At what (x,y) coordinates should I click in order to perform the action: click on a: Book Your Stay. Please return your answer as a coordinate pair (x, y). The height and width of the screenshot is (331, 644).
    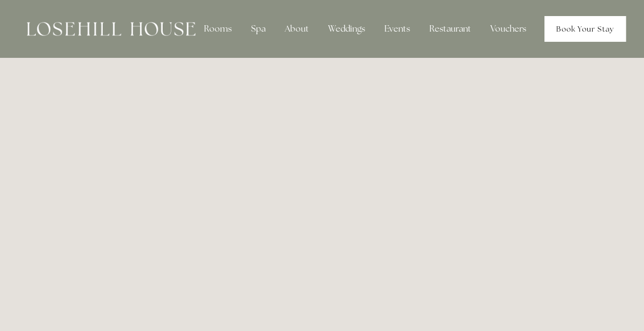
    Looking at the image, I should click on (585, 29).